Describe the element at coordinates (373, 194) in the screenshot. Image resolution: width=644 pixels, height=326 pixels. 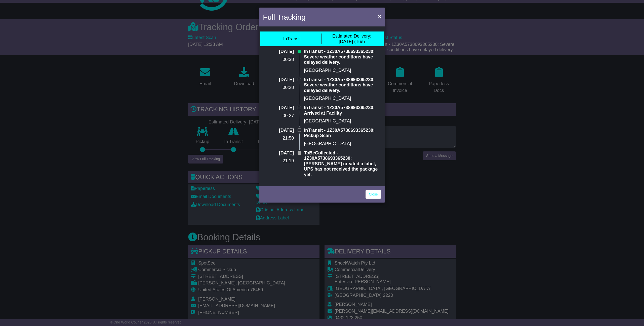
I see `a: Close` at that location.